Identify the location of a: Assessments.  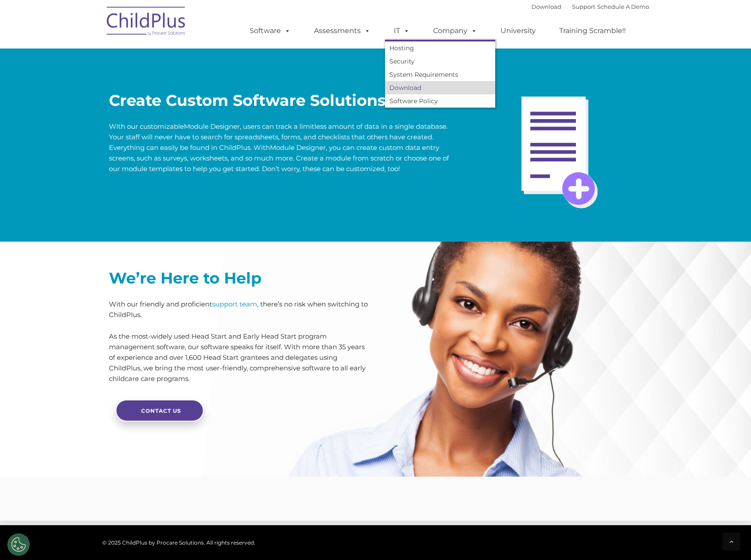
(343, 31).